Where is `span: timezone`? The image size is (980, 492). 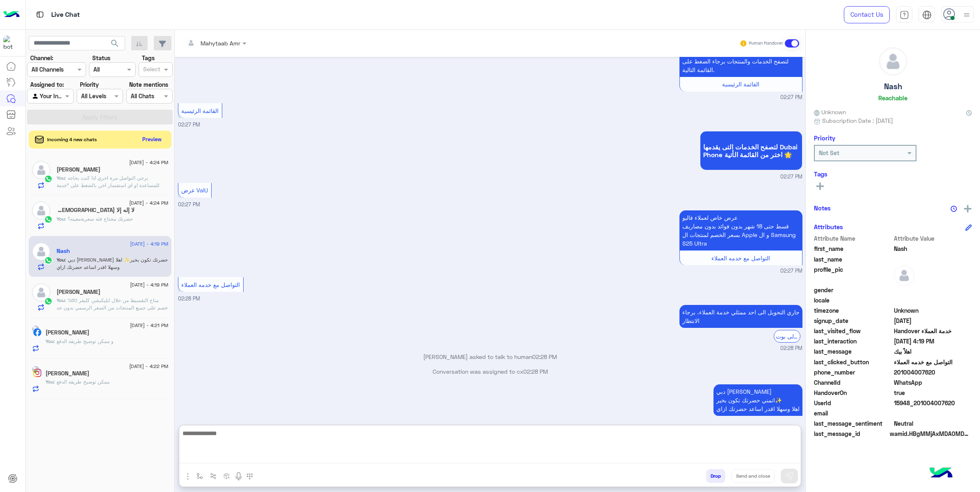 span: timezone is located at coordinates (853, 311).